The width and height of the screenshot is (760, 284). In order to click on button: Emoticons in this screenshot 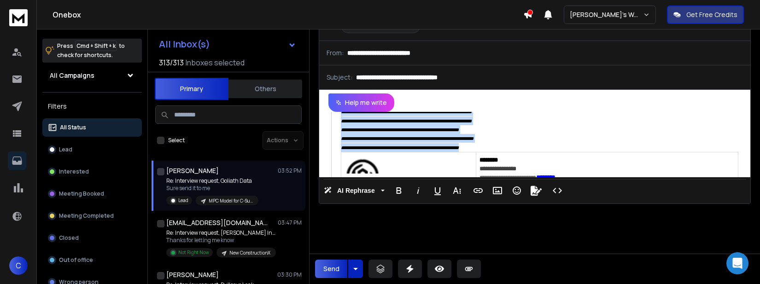, I will do `click(517, 191)`.